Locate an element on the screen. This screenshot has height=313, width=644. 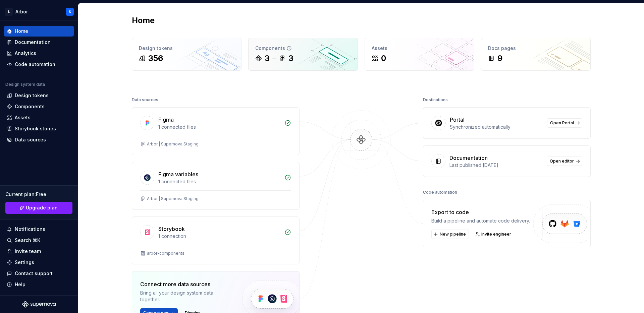
span: Open Portal is located at coordinates (562, 123).